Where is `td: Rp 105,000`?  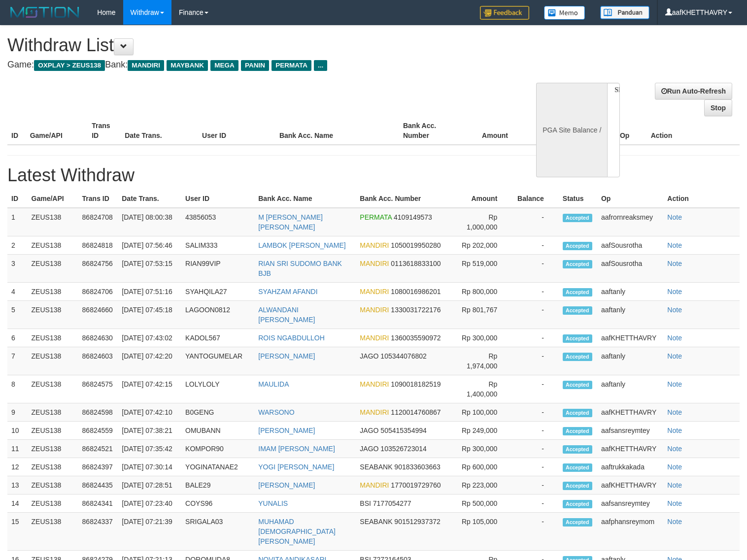 td: Rp 105,000 is located at coordinates (482, 532).